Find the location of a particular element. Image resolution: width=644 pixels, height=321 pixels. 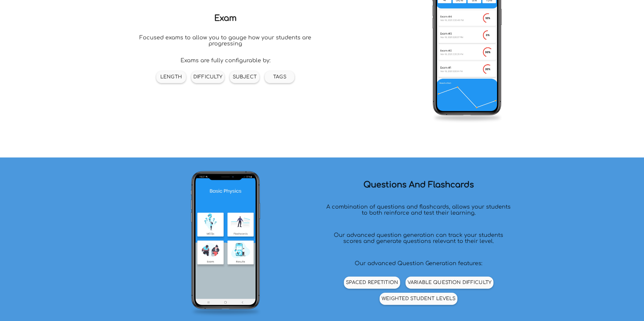

p: Our advanced Question Generation features: is located at coordinates (418, 264).